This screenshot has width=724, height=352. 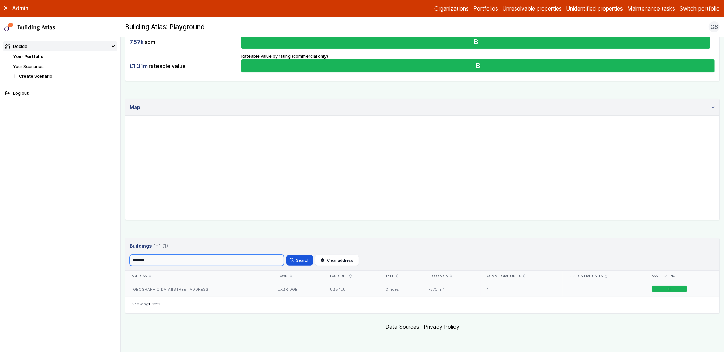 I want to click on a: Privacy Policy, so click(x=442, y=327).